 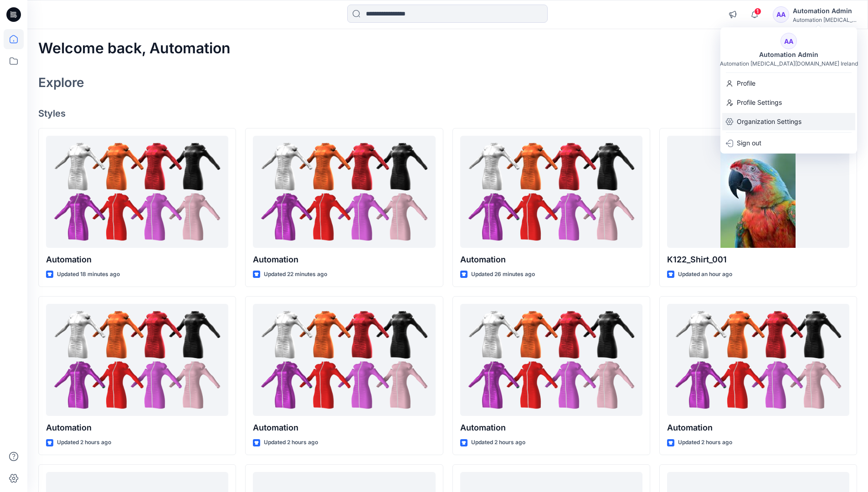 What do you see at coordinates (759, 102) in the screenshot?
I see `p: Profile Settings` at bounding box center [759, 102].